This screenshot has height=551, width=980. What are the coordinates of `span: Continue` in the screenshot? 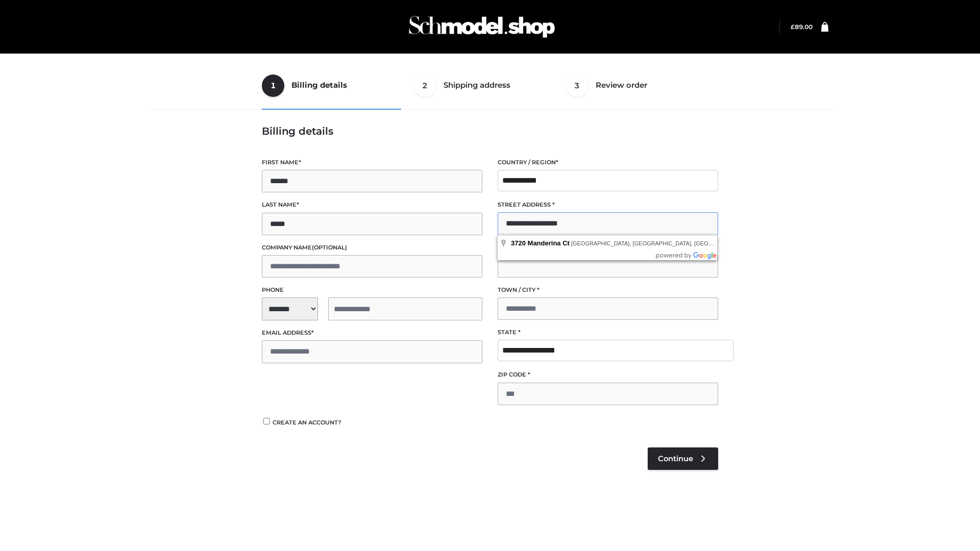 It's located at (675, 459).